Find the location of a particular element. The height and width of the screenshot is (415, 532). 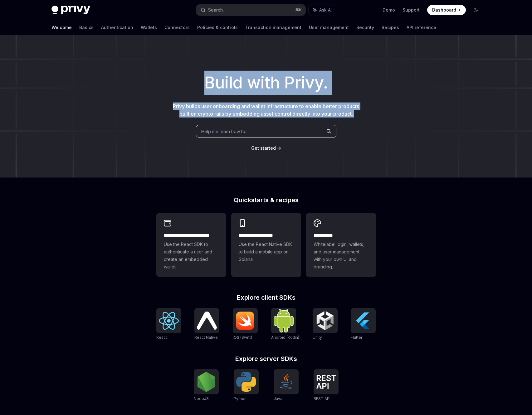

a: Demo is located at coordinates (389, 10).